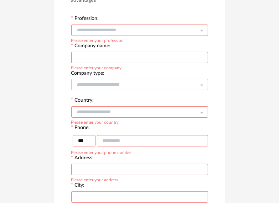 The height and width of the screenshot is (203, 279). Describe the element at coordinates (101, 152) in the screenshot. I see `div: Please enter your phone number` at that location.